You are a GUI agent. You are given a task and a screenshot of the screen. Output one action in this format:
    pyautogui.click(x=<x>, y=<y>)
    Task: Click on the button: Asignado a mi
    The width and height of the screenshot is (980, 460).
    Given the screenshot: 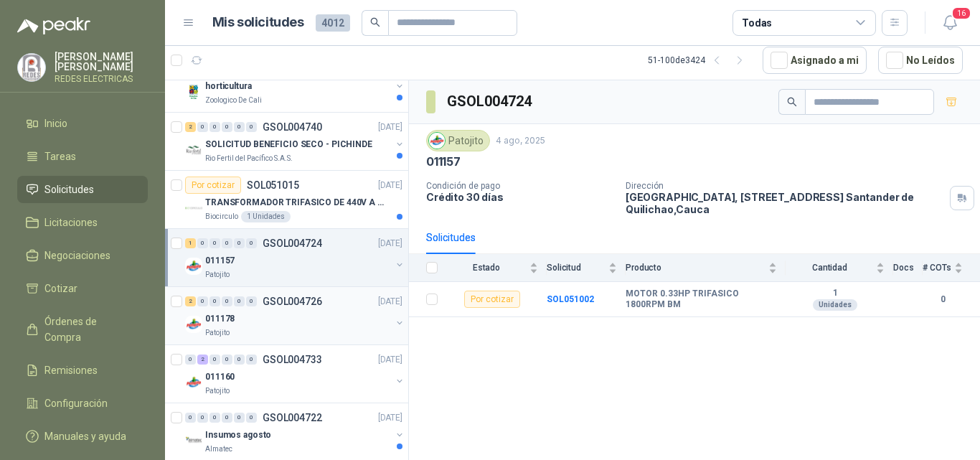 What is the action you would take?
    pyautogui.click(x=815, y=60)
    